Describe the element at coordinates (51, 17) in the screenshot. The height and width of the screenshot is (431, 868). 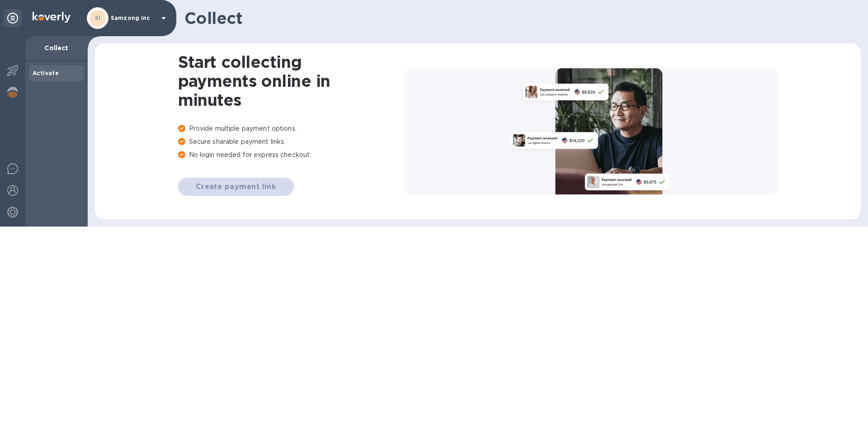
I see `img: Logo` at that location.